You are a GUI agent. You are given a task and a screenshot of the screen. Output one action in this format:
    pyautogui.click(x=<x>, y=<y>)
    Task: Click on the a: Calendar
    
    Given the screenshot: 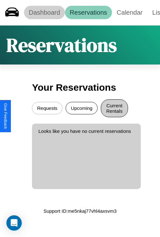 What is the action you would take?
    pyautogui.click(x=130, y=12)
    